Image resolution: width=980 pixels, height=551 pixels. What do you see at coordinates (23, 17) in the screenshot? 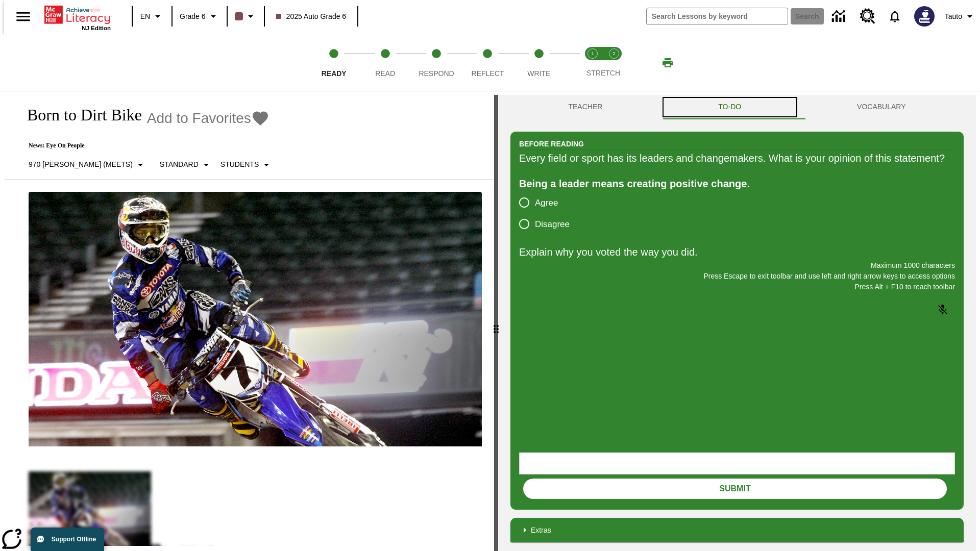
I see `button: Open side menu` at bounding box center [23, 17].